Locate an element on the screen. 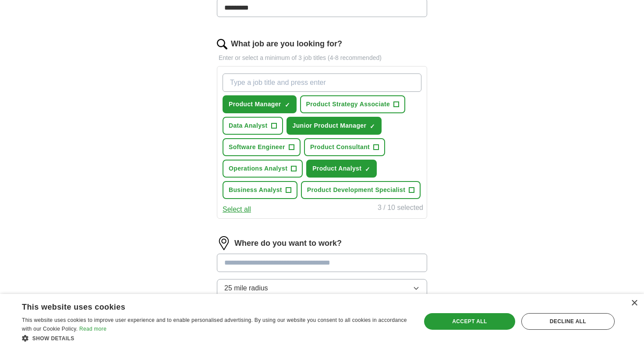 The height and width of the screenshot is (349, 644). span: This website uses cookies to improve user experience and to enable personalised advertising. By u... is located at coordinates (214, 325).